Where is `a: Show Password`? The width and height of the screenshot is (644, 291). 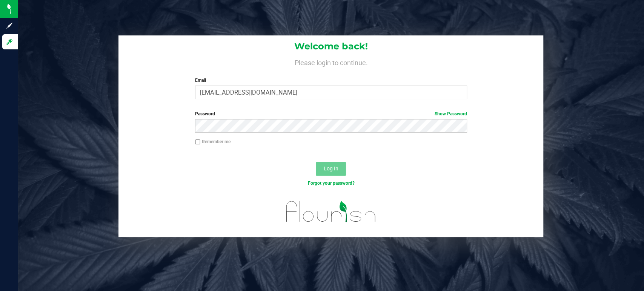 a: Show Password is located at coordinates (451, 114).